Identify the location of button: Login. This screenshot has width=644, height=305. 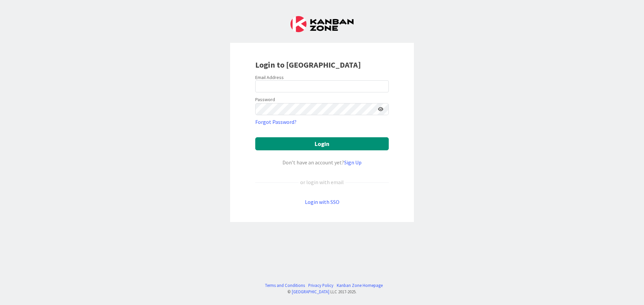
(322, 143).